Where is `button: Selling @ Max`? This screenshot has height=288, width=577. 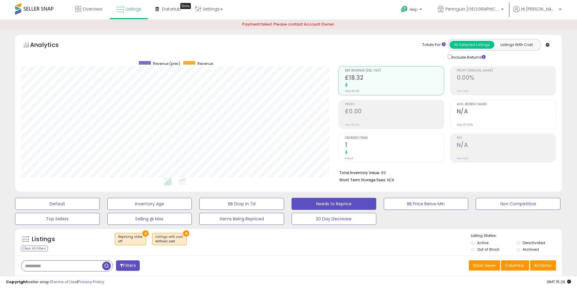 button: Selling @ Max is located at coordinates (150, 219).